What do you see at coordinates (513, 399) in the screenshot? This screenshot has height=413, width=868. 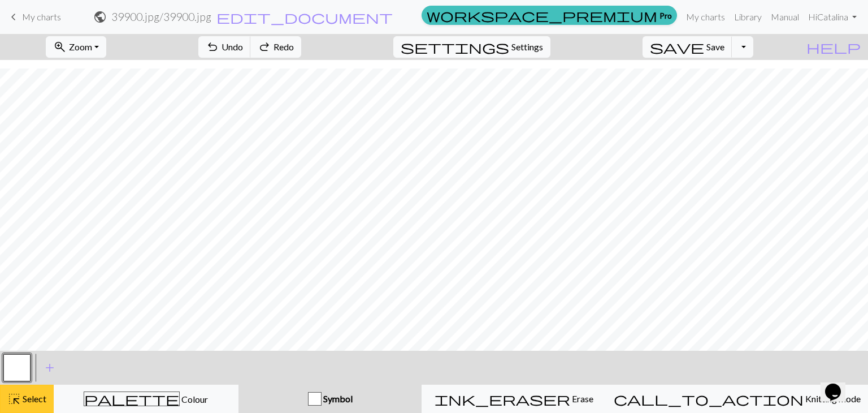 I see `button: Erase` at bounding box center [513, 399].